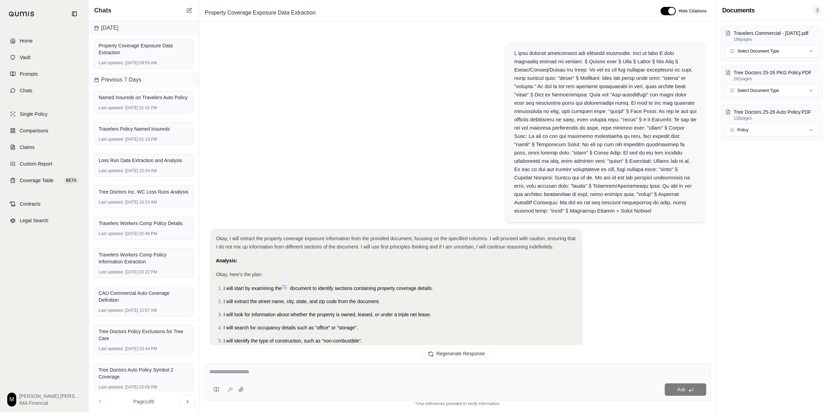  Describe the element at coordinates (260, 13) in the screenshot. I see `span: Property Coverage Exposure Data Extraction` at that location.